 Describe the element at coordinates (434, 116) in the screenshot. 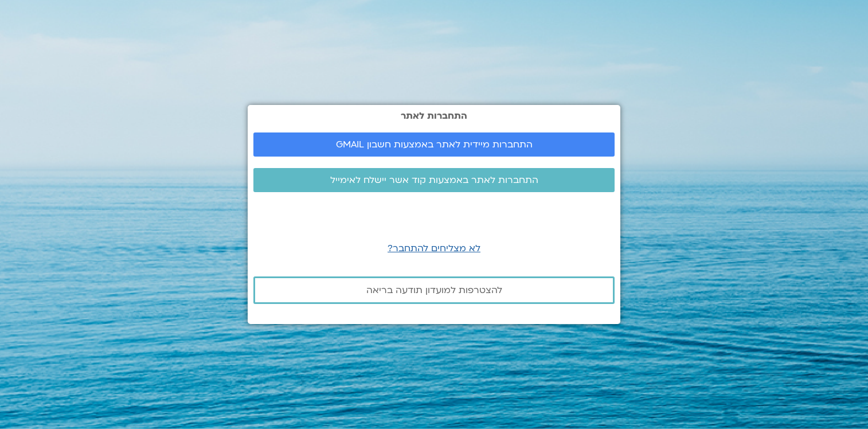

I see `h2: התחברות לאתר` at that location.